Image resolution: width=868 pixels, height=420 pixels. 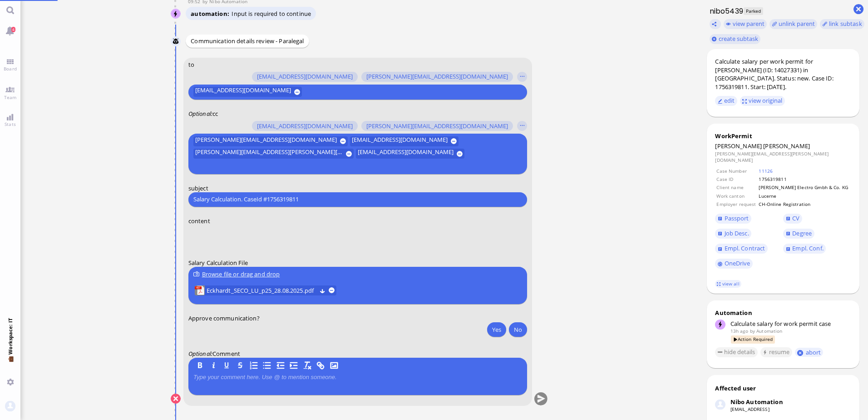 I want to click on span: automation, so click(x=211, y=14).